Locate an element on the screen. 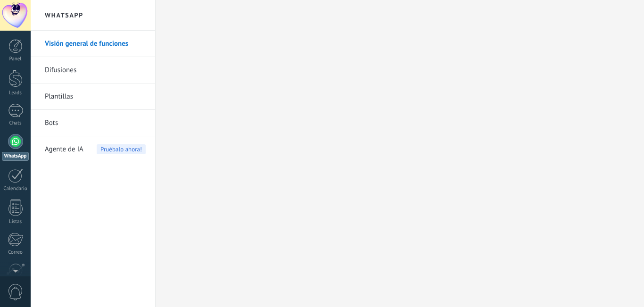  a: Bots is located at coordinates (95, 123).